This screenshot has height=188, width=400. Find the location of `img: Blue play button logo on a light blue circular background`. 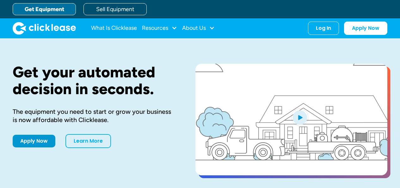

img: Blue play button logo on a light blue circular background is located at coordinates (300, 117).